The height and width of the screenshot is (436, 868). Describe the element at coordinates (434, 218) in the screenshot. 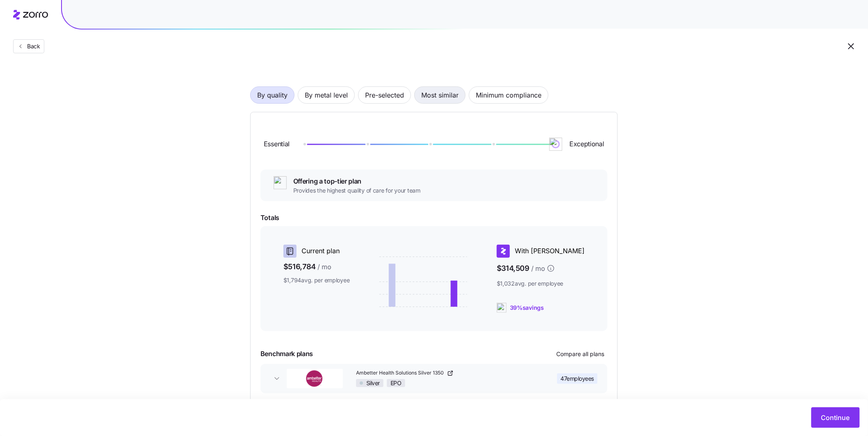

I see `span: Totals` at that location.